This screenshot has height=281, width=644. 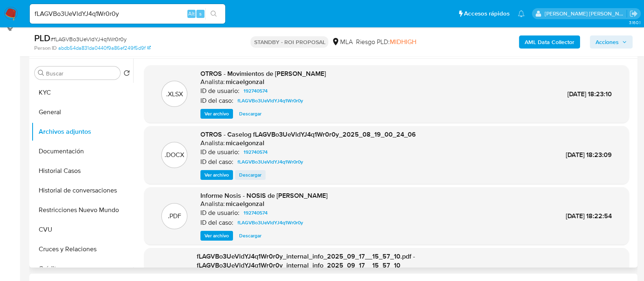 I want to click on b: PLD, so click(x=42, y=38).